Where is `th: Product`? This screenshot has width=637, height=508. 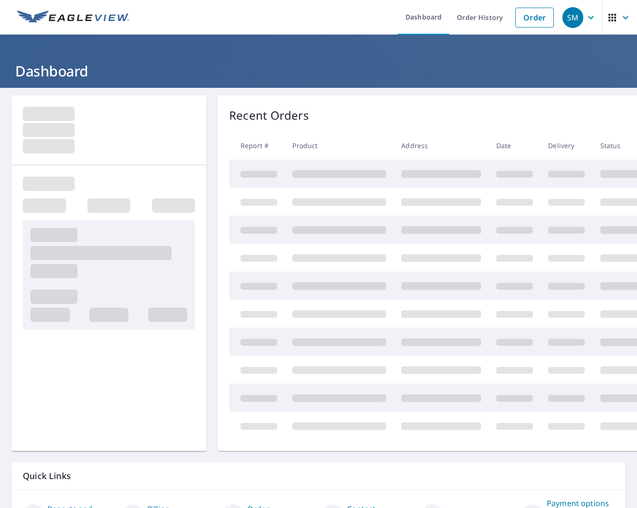
th: Product is located at coordinates (339, 145).